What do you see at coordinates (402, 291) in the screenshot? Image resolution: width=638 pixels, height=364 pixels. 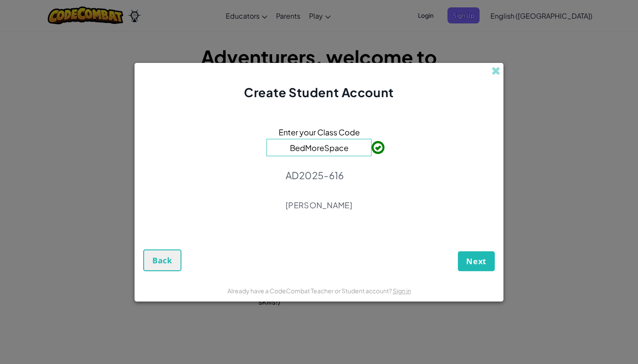 I see `a: Sign in` at bounding box center [402, 291].